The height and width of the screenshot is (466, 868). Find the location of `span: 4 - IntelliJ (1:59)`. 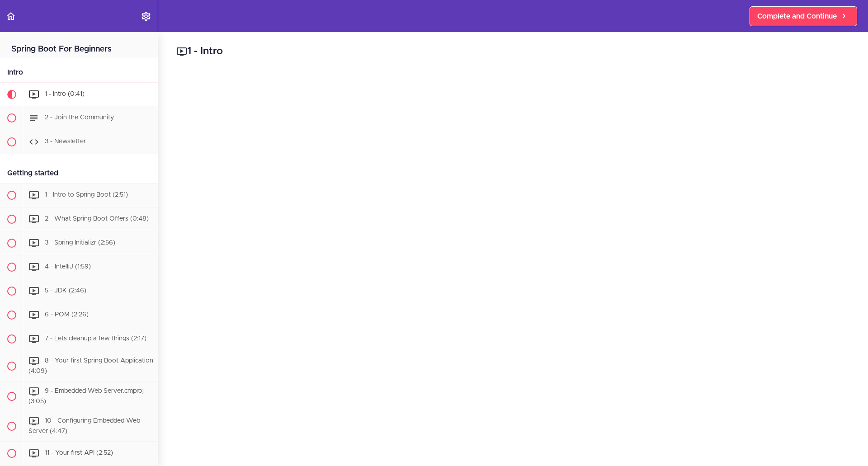

span: 4 - IntelliJ (1:59) is located at coordinates (67, 267).